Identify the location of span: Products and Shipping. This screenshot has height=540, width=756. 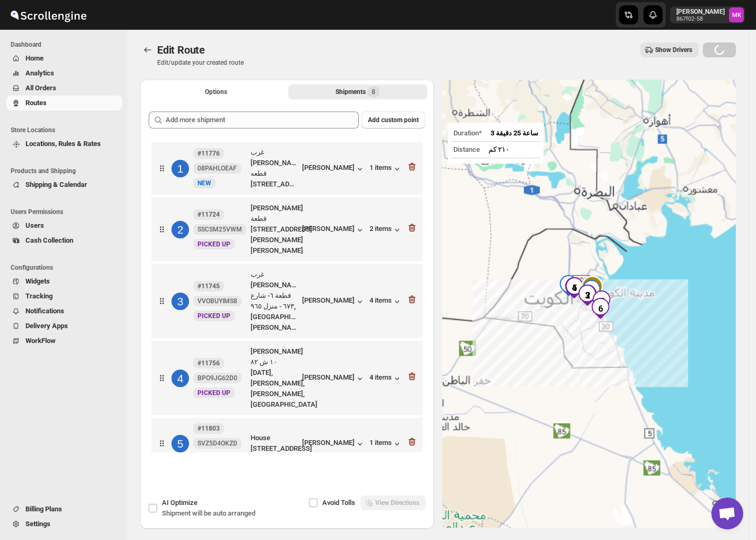
(66, 171).